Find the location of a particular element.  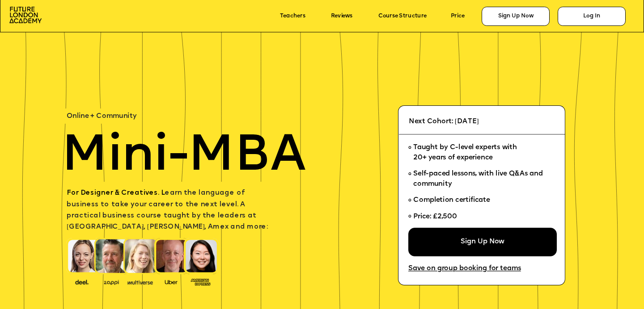

img: image-b7d05013-d886-4065-8d38-3eca2af40620.png is located at coordinates (141, 282).